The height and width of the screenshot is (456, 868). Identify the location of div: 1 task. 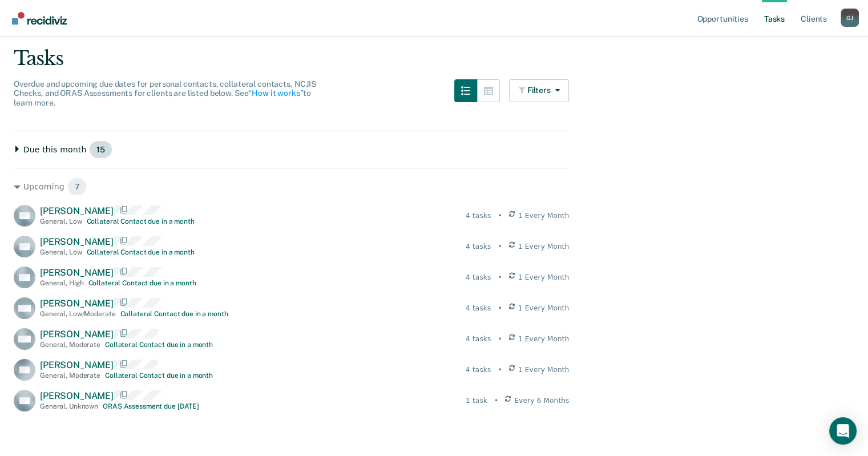
(476, 401).